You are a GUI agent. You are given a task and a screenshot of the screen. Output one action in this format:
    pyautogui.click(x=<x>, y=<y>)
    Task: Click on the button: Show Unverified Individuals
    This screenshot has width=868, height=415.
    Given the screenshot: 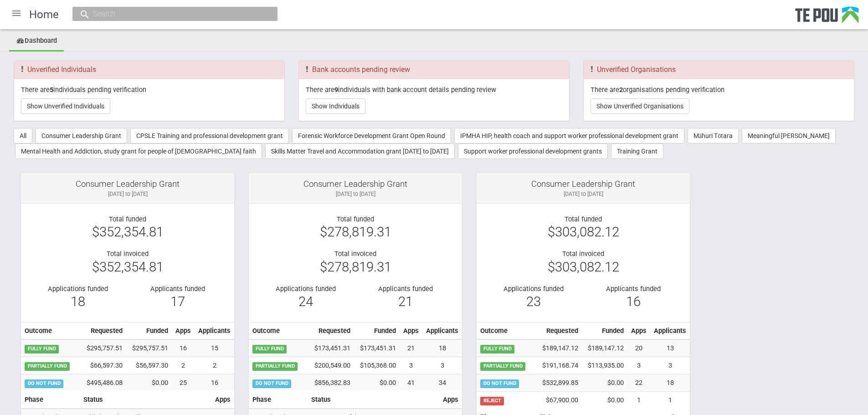 What is the action you would take?
    pyautogui.click(x=66, y=106)
    